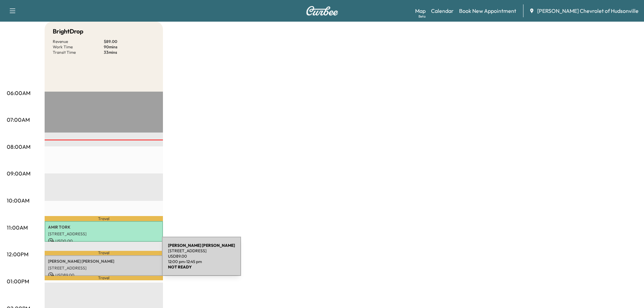  Describe the element at coordinates (17, 228) in the screenshot. I see `p: 11:00AM` at that location.